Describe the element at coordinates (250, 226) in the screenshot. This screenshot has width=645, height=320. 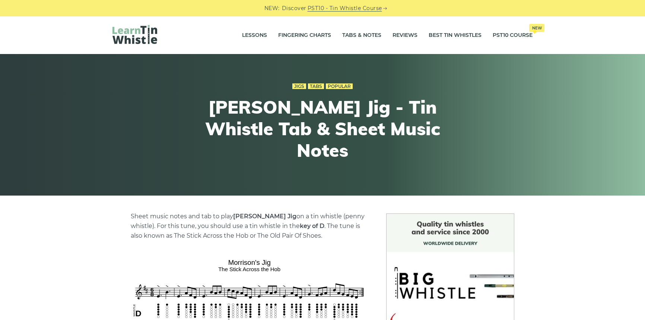
I see `p: Sheet music notes and tab to play on a tin whistle (penny whistle). For this tune, you should use...` at that location.